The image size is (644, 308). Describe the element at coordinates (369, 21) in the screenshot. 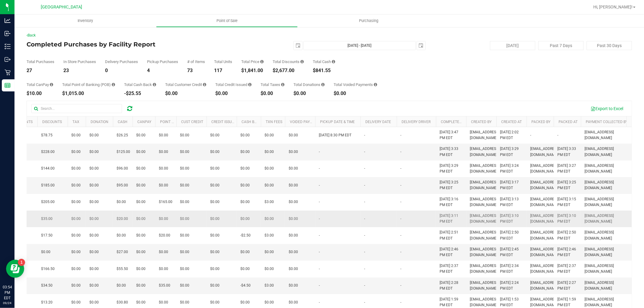

I see `span: Purchasing` at that location.